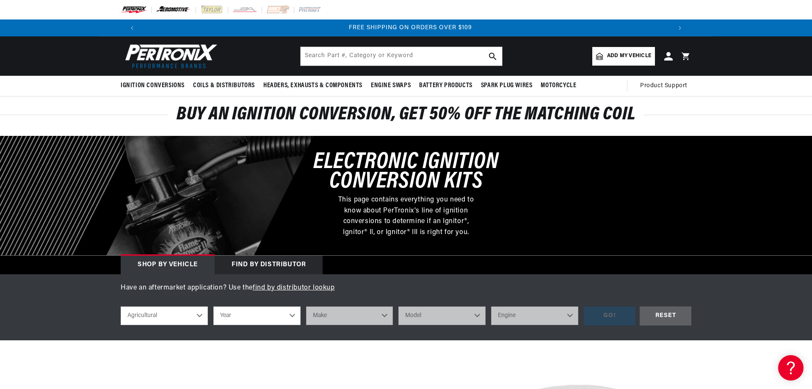 Image resolution: width=812 pixels, height=389 pixels. Describe the element at coordinates (406, 173) in the screenshot. I see `h3: Electronic Ignition Conversion Kits` at that location.